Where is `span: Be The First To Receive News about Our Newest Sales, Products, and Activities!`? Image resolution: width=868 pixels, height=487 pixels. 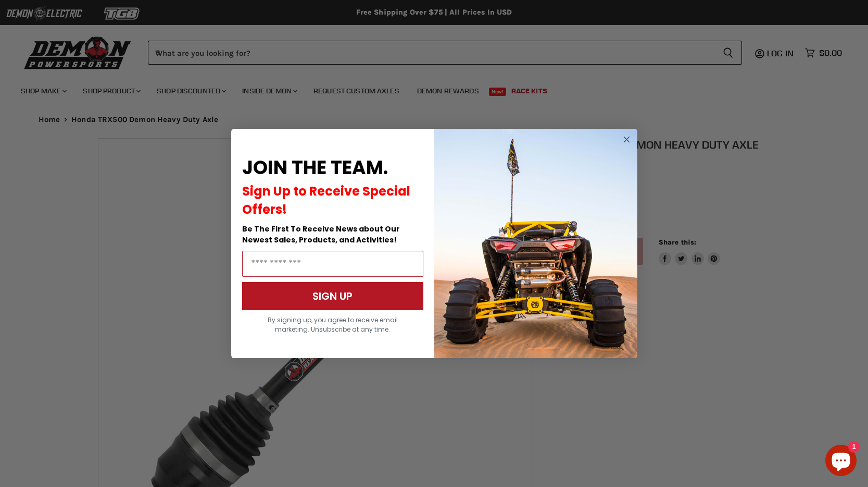
span: Be The First To Receive News about Our Newest Sales, Products, and Activities! is located at coordinates (321, 234).